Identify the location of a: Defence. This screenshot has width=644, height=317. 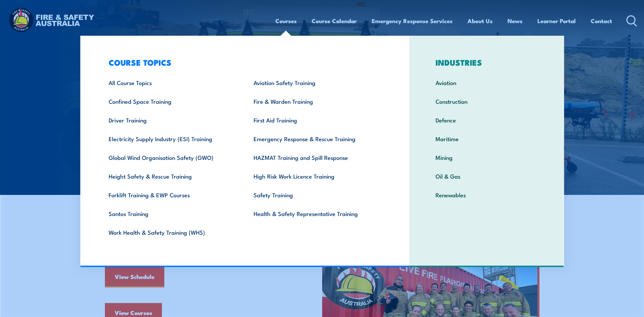
(487, 120).